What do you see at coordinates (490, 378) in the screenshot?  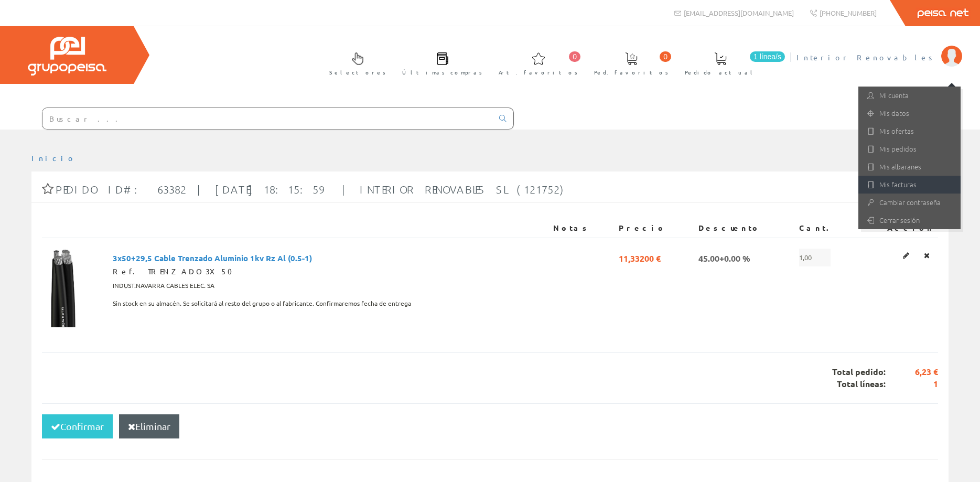 I see `div: Total pedido: Total líneas:` at bounding box center [490, 378].